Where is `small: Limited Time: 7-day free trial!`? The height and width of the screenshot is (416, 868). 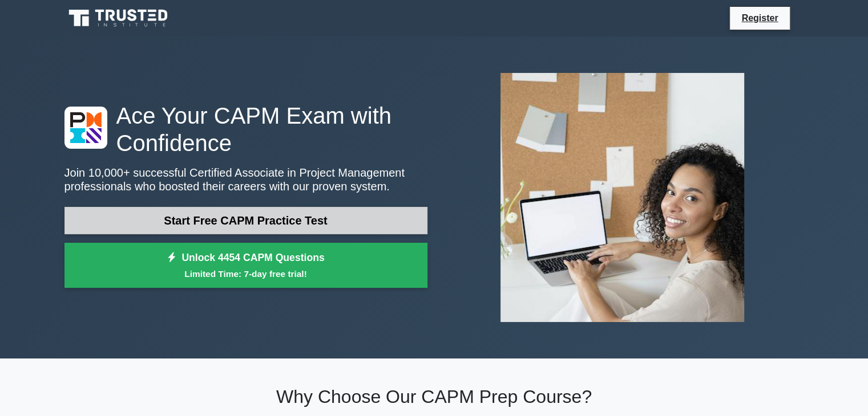
small: Limited Time: 7-day free trial! is located at coordinates (246, 274).